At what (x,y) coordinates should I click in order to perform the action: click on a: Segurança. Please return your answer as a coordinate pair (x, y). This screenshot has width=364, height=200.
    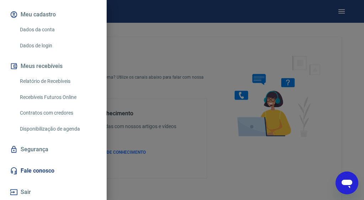
    Looking at the image, I should click on (53, 149).